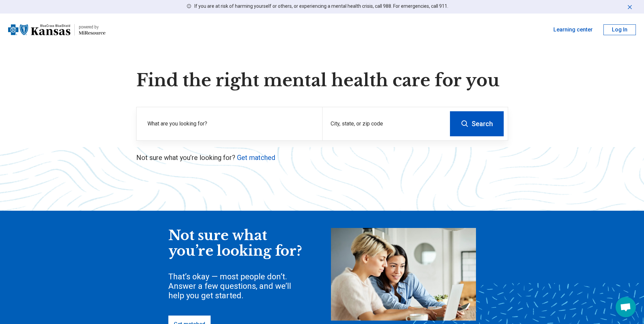  What do you see at coordinates (236, 286) in the screenshot?
I see `div: That’s okay — most people don’t. Answer a few questions, and we’ll help you get started.` at bounding box center [236, 286].